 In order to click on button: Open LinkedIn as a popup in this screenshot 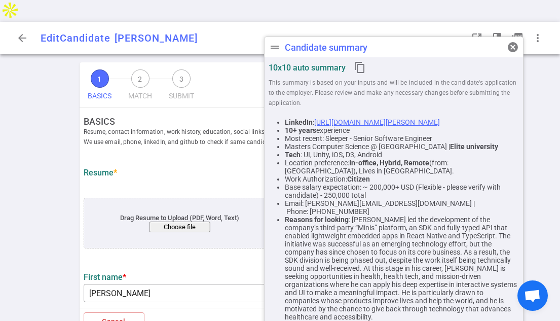, I will do `click(477, 38)`.